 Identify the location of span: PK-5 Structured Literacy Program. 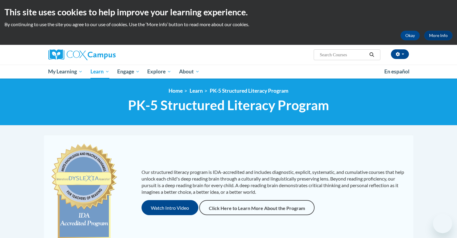
(229, 105).